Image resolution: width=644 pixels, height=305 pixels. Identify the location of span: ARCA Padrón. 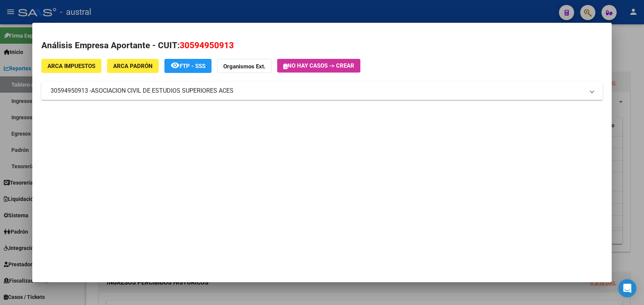
(133, 66).